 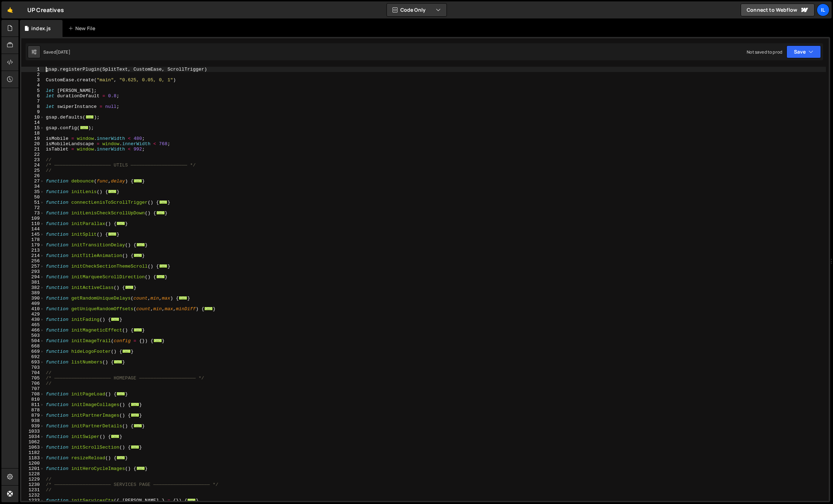 I want to click on div: 389, so click(x=33, y=293).